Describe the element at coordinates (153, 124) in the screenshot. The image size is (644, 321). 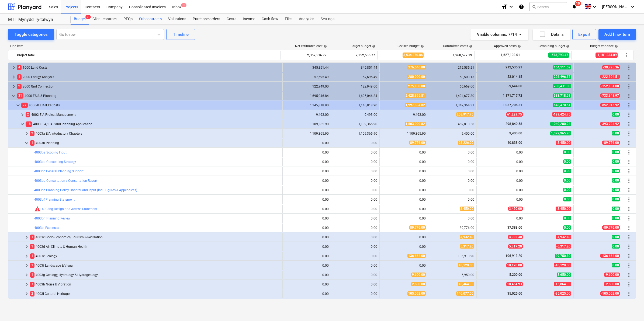
I see `div: 4003 EIA/EIAR and Planning Application` at that location.